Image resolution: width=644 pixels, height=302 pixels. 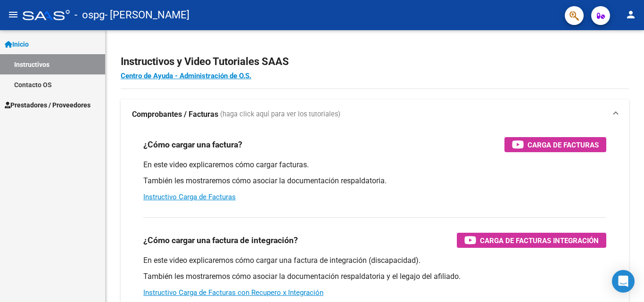 What do you see at coordinates (375, 115) in the screenshot?
I see `mat-expansion-panel-header: Comprobantes / Facturas (haga click aquí para ver los tutoriales)` at bounding box center [375, 115].